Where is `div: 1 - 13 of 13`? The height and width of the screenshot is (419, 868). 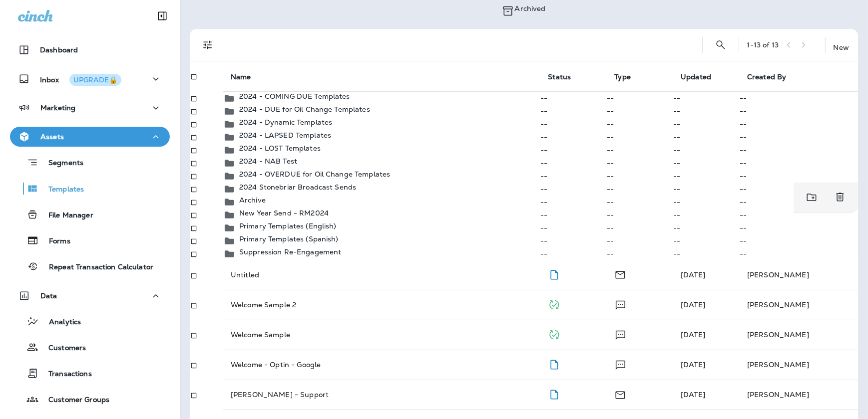
div: 1 - 13 of 13 is located at coordinates (763, 45).